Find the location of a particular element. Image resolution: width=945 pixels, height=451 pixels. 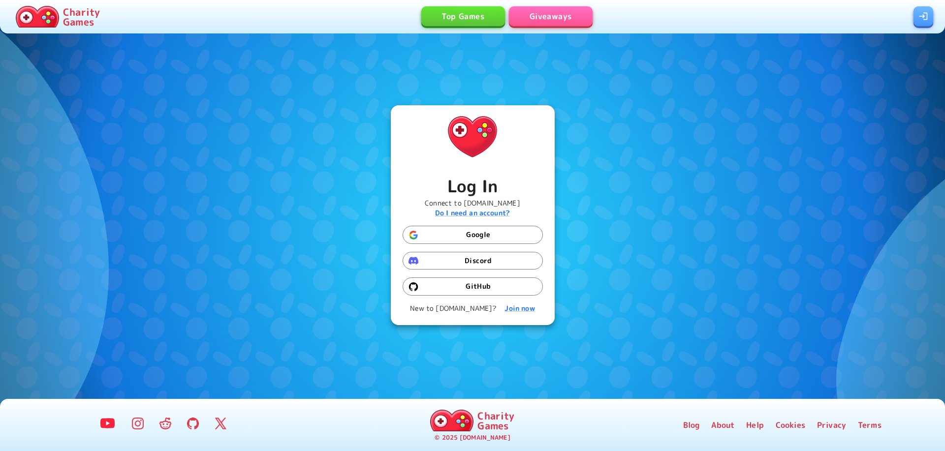

b: Join now is located at coordinates (519, 308).